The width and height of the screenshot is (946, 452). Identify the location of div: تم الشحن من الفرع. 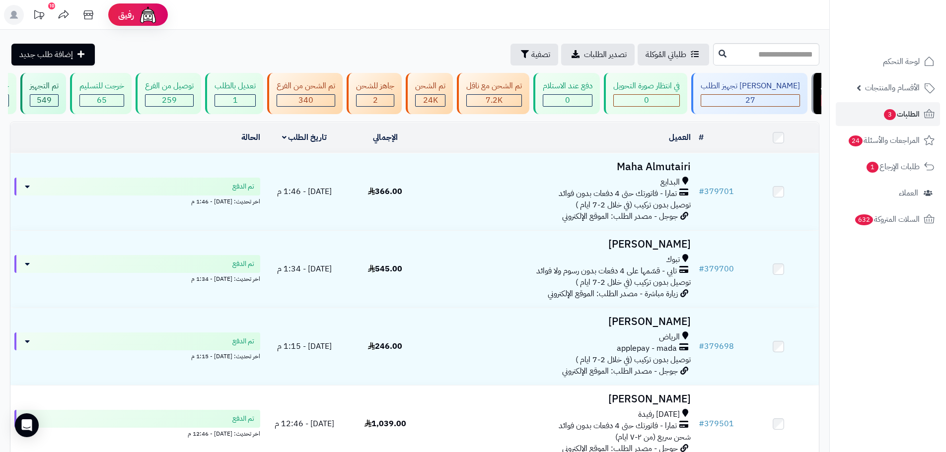
(306, 86).